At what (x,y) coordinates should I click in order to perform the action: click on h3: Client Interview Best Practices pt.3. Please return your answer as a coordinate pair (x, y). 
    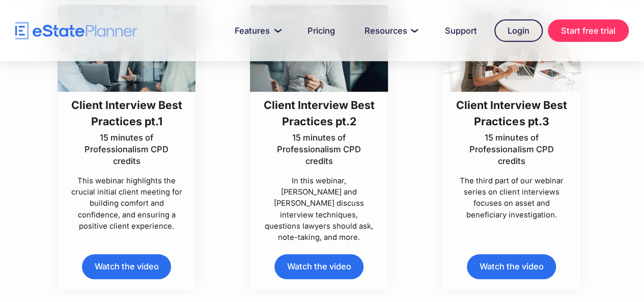
    Looking at the image, I should click on (511, 113).